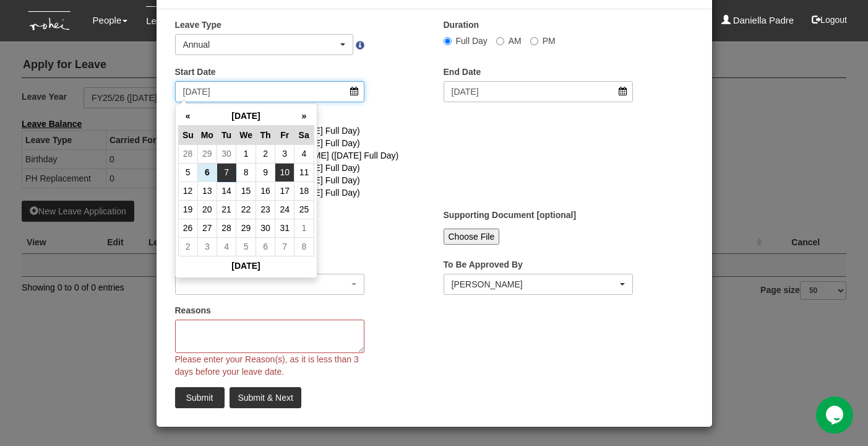  What do you see at coordinates (265, 172) in the screenshot?
I see `td: 9` at bounding box center [265, 172].